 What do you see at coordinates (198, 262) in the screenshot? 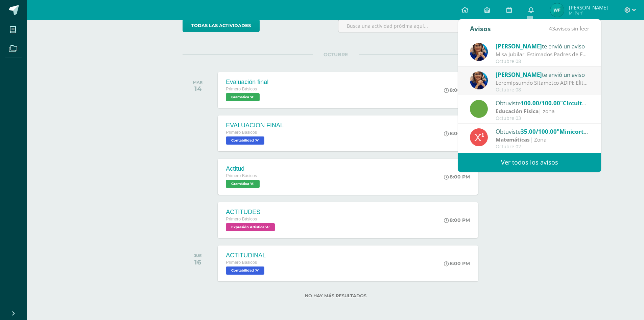
I see `div: 16` at bounding box center [198, 262].